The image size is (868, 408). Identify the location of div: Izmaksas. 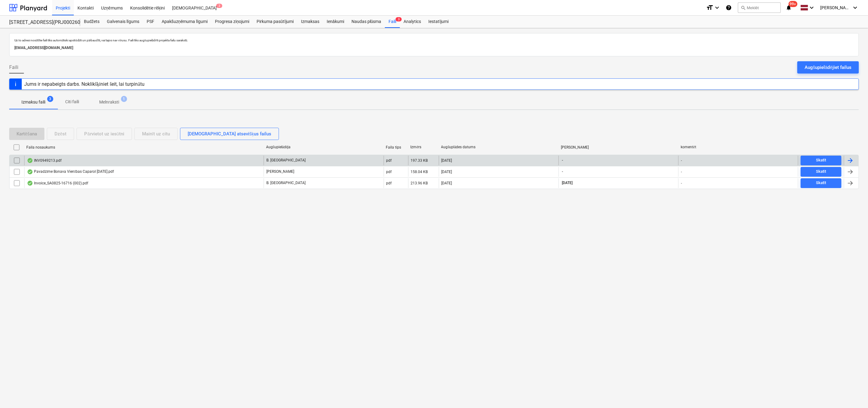
(310, 22).